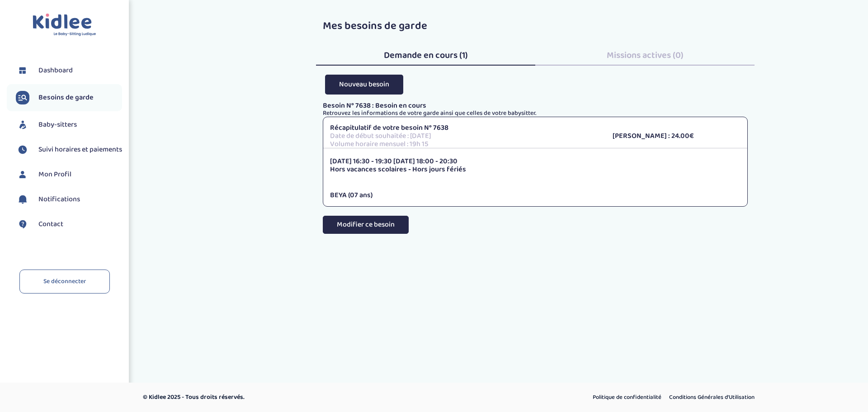 The image size is (868, 412). What do you see at coordinates (69, 98) in the screenshot?
I see `a: Besoins de garde` at bounding box center [69, 98].